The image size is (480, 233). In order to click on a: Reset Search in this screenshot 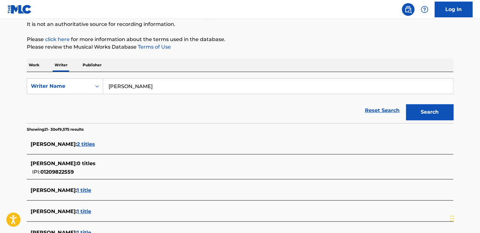, I will do `click(382, 110)`.